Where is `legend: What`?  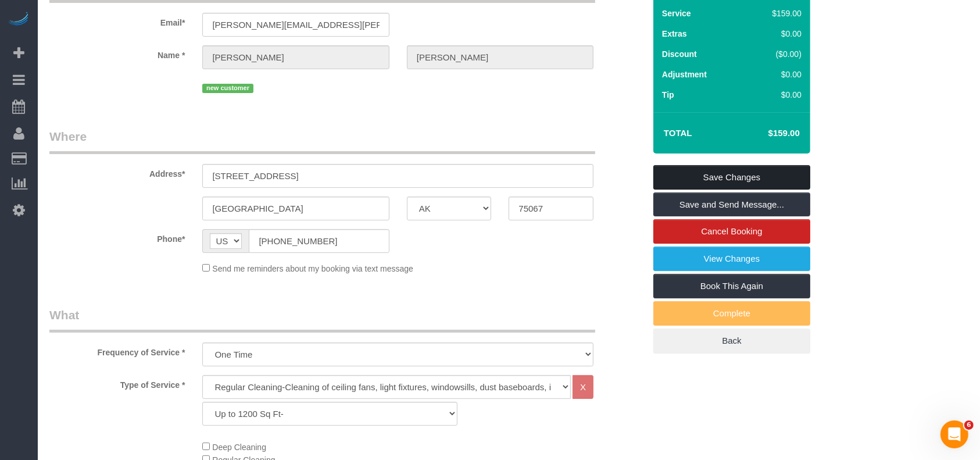 legend: What is located at coordinates (322, 319).